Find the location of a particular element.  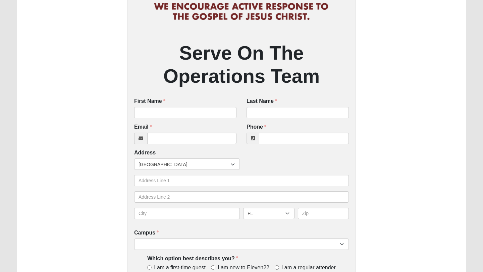

input: I am a regular attender is located at coordinates (277, 268).